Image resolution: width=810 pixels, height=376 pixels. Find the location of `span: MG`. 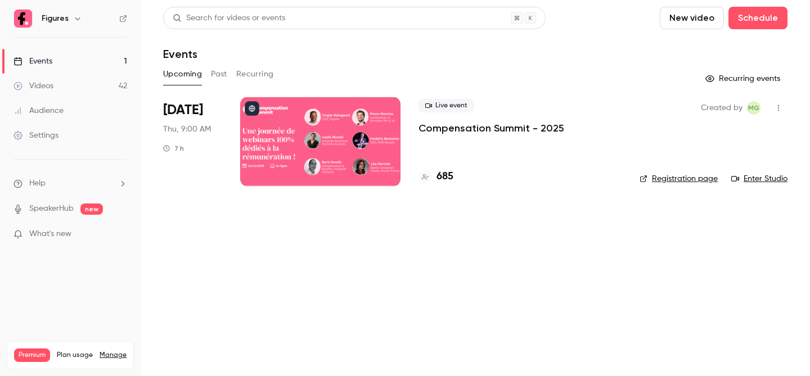

span: MG is located at coordinates (754, 108).